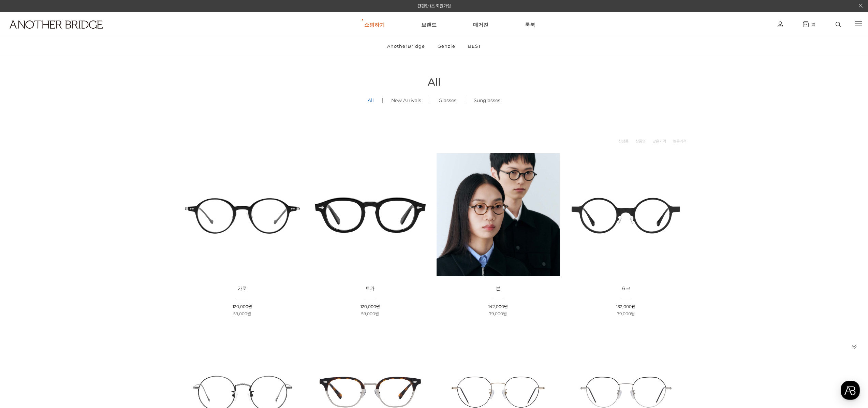 The width and height of the screenshot is (868, 408). Describe the element at coordinates (242, 288) in the screenshot. I see `a: 카로` at that location.